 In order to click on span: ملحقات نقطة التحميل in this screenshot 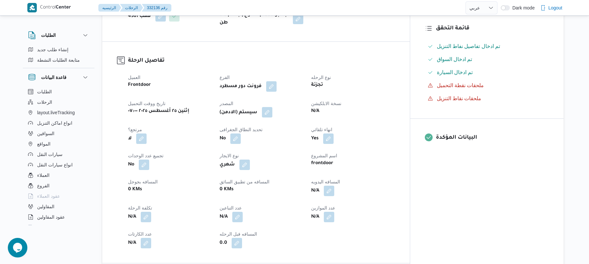, I will do `click(460, 85)`.